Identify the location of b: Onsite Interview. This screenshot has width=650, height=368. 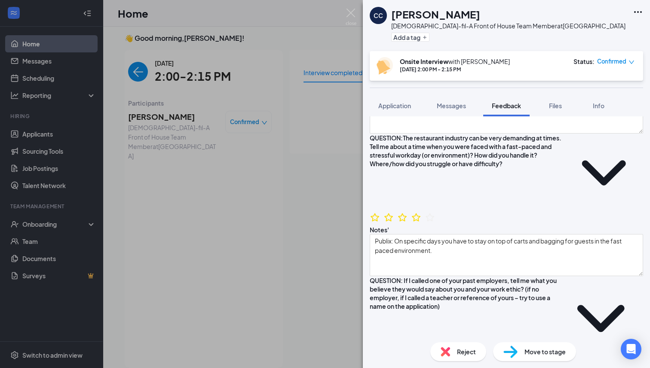
(424, 61).